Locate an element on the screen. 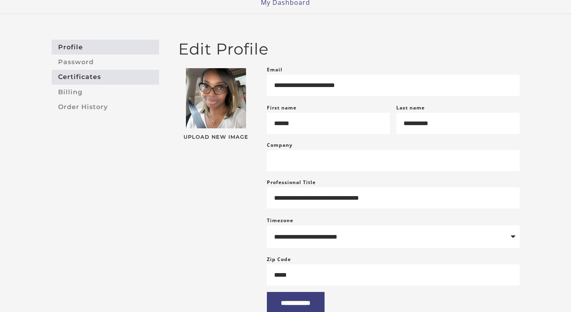 Image resolution: width=571 pixels, height=312 pixels. label: First name is located at coordinates (282, 107).